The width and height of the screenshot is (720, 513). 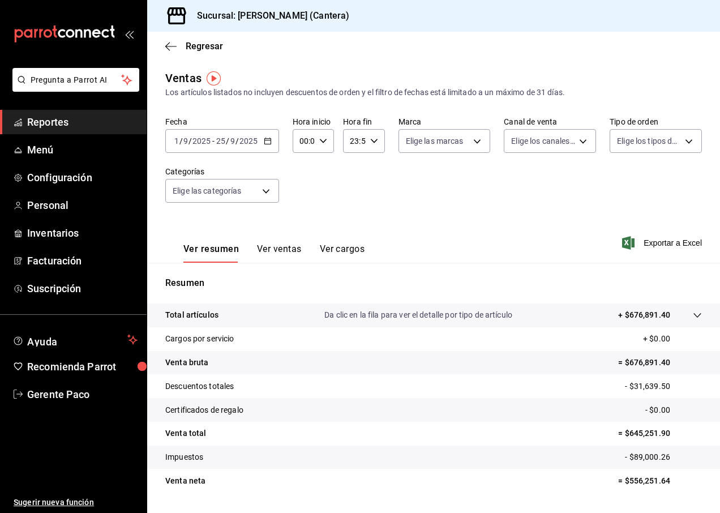 What do you see at coordinates (76, 80) in the screenshot?
I see `button: Pregunta a Parrot AI` at bounding box center [76, 80].